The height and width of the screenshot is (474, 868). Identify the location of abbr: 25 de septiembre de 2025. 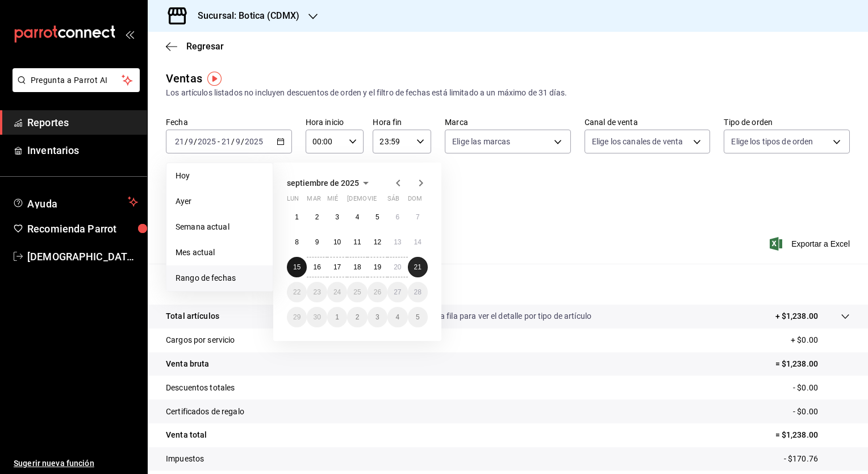
(356, 292).